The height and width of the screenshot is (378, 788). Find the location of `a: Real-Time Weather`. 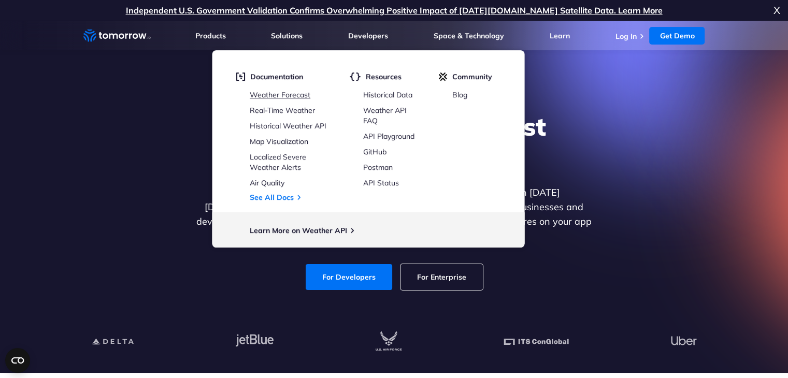

a: Real-Time Weather is located at coordinates (282, 110).